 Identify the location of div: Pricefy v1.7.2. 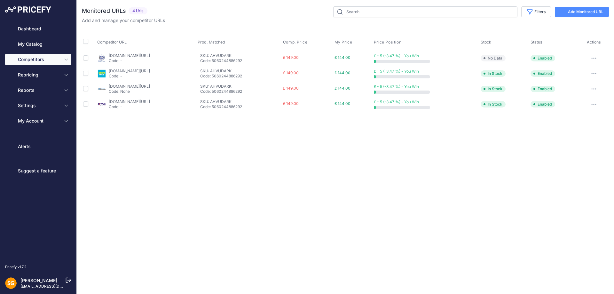
(16, 267).